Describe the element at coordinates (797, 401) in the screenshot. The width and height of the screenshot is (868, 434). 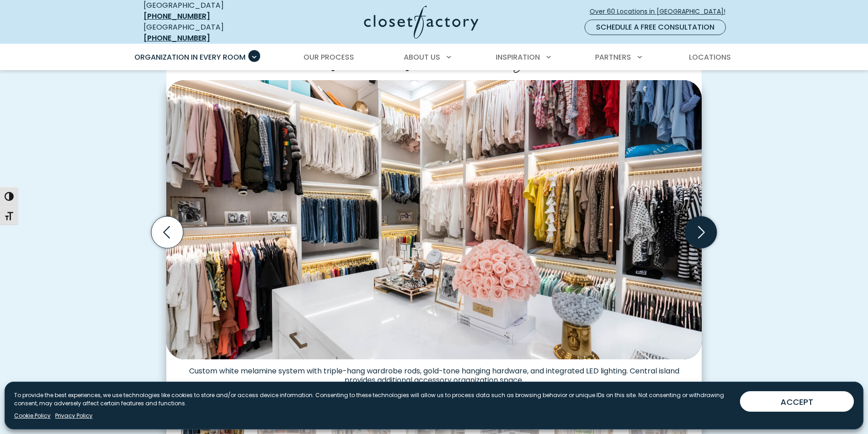
I see `button: ACCEPT` at that location.